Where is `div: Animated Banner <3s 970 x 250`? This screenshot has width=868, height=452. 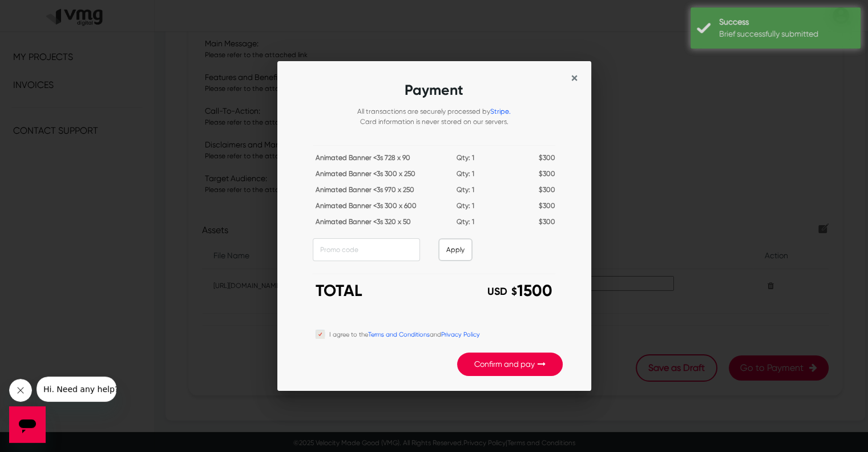 div: Animated Banner <3s 970 x 250 is located at coordinates (376, 193).